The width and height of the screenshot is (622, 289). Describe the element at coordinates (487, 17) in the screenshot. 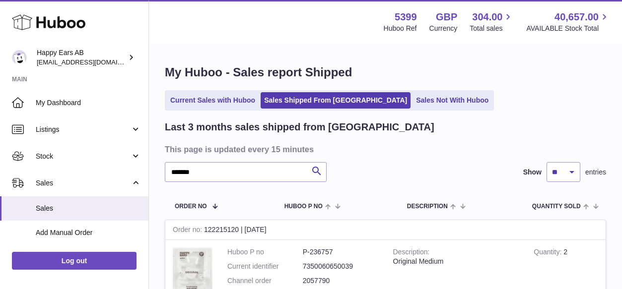

I see `span: 304.00` at that location.